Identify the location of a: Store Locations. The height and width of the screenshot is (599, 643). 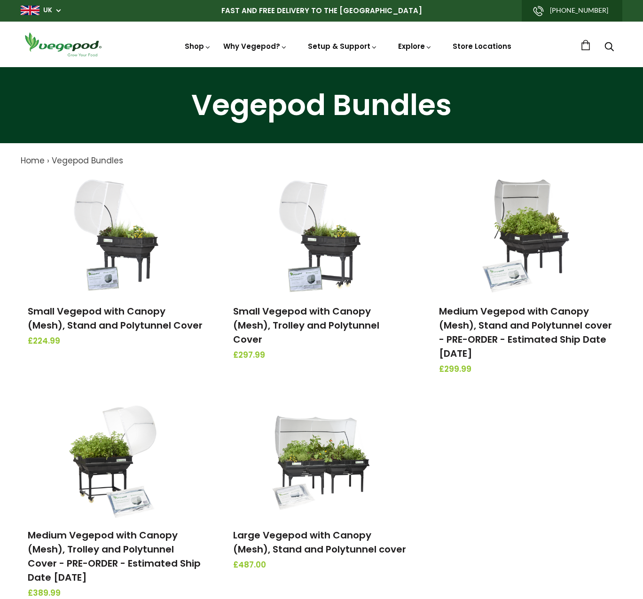
(482, 46).